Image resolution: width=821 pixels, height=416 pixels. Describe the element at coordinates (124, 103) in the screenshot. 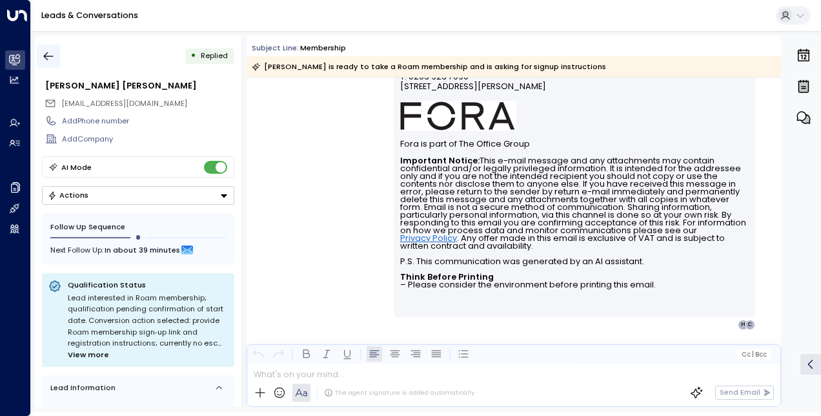

I see `span: charlilucy@aol.com` at that location.